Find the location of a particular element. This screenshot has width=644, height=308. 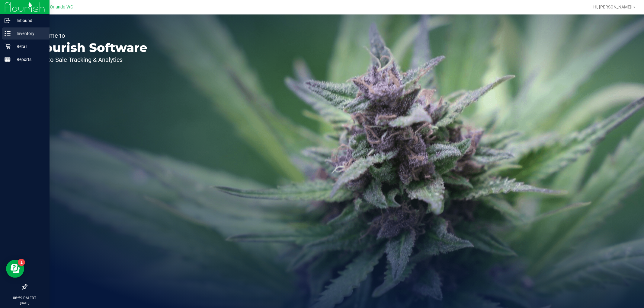

inline-svg: Inbound is located at coordinates (7, 20).